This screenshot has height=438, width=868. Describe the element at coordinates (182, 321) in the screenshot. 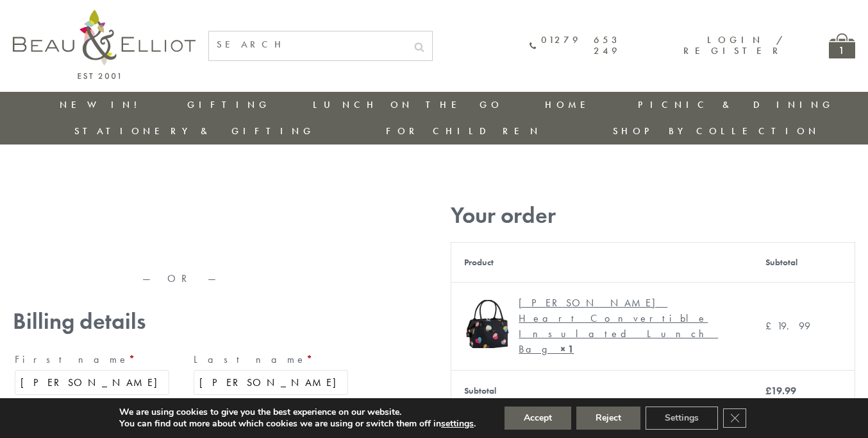

I see `h3: Billing details` at that location.